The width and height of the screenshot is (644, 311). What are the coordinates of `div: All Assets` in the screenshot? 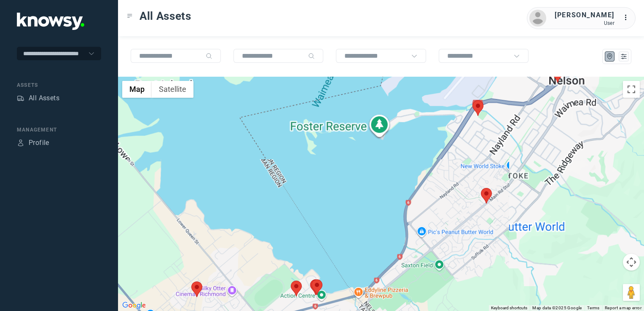 It's located at (44, 98).